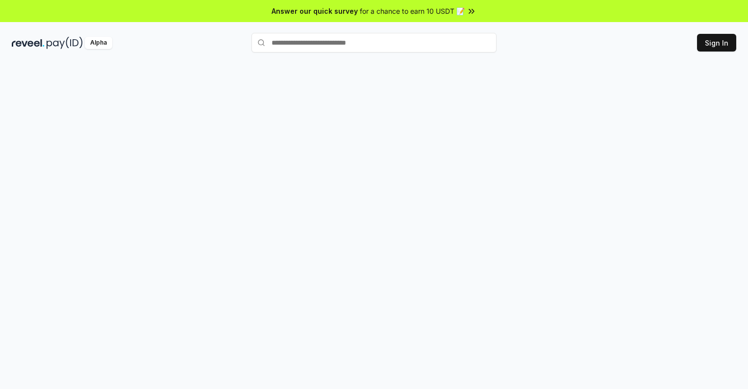 Image resolution: width=748 pixels, height=389 pixels. What do you see at coordinates (412, 11) in the screenshot?
I see `span: for a chance to earn 10 USDT 📝` at bounding box center [412, 11].